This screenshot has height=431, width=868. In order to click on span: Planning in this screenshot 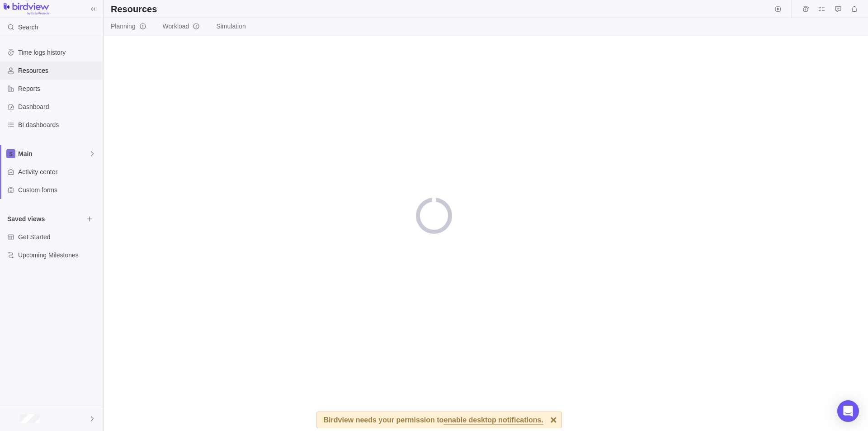, I will do `click(128, 26)`.